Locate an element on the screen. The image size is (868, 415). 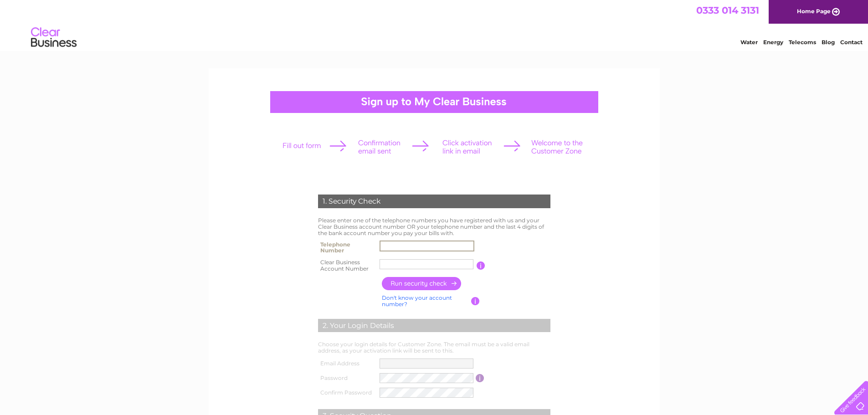
th: Password is located at coordinates (347, 378).